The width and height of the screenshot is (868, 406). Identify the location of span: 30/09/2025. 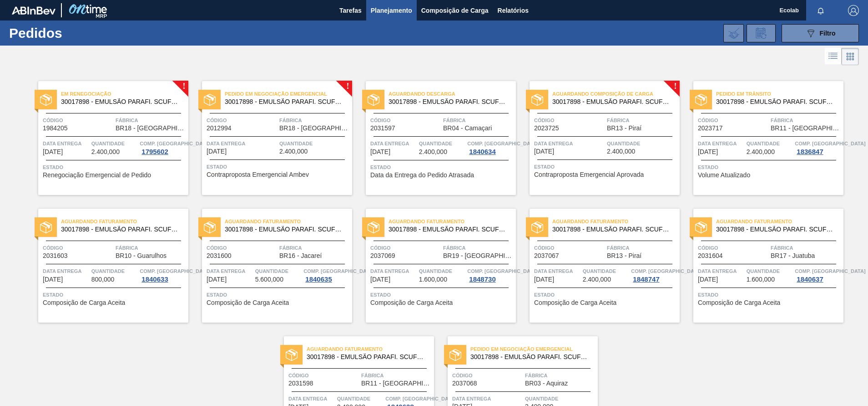
(544, 151).